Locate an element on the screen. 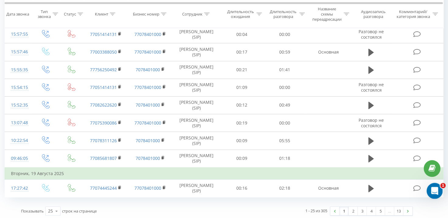 This screenshot has height=218, width=448. a: 77075390086 is located at coordinates (103, 123).